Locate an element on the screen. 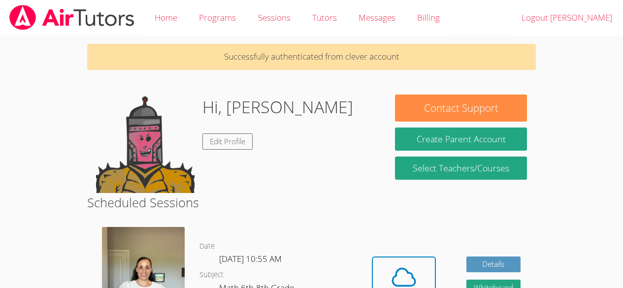  button: Create Parent Account is located at coordinates (460, 139).